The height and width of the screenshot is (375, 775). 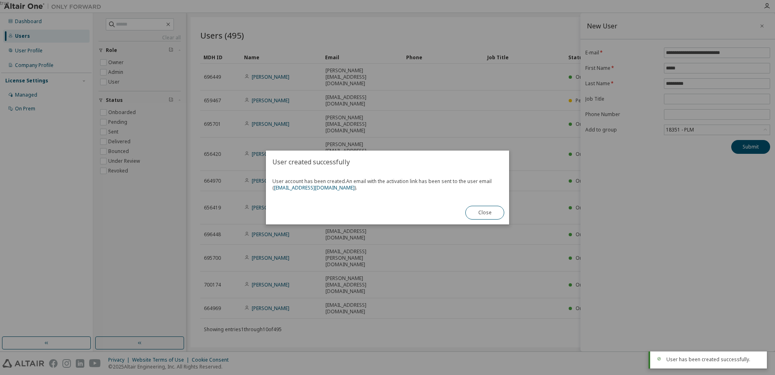 I want to click on div: User has been created successfully., so click(x=714, y=359).